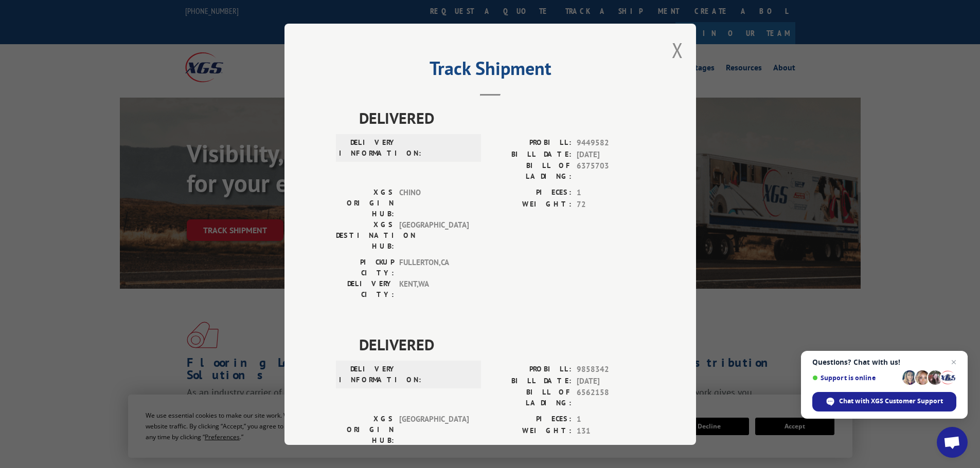 Image resolution: width=980 pixels, height=468 pixels. I want to click on label: XGS DESTINATION HUB:, so click(365, 235).